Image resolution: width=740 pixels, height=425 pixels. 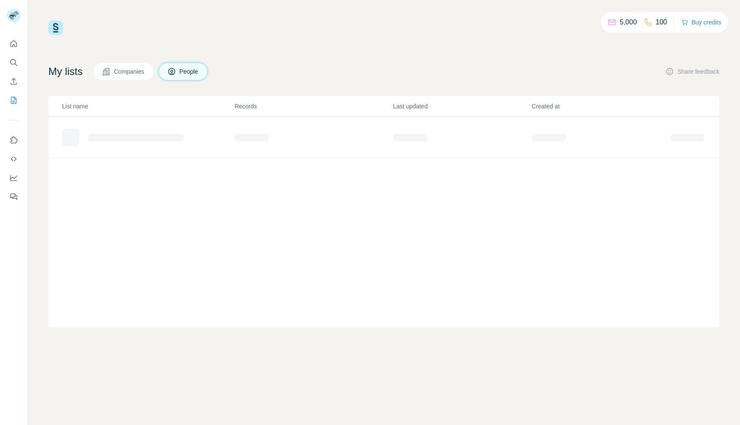 I want to click on img: Surfe Logo, so click(x=56, y=28).